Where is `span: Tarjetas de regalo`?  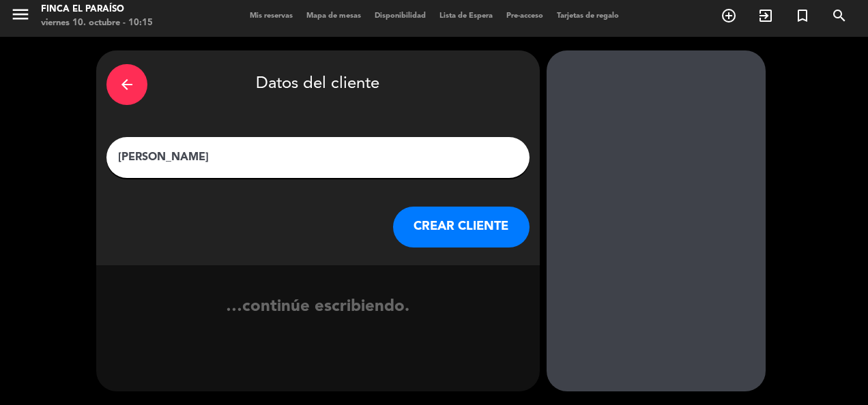 span: Tarjetas de regalo is located at coordinates (588, 16).